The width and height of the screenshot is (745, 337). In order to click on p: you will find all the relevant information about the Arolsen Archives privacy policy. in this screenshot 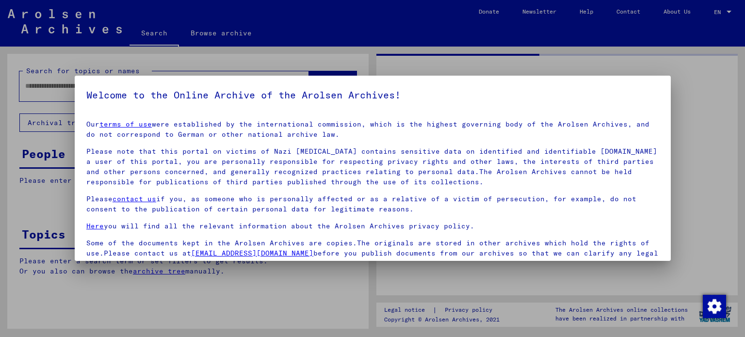, I will do `click(373, 226)`.